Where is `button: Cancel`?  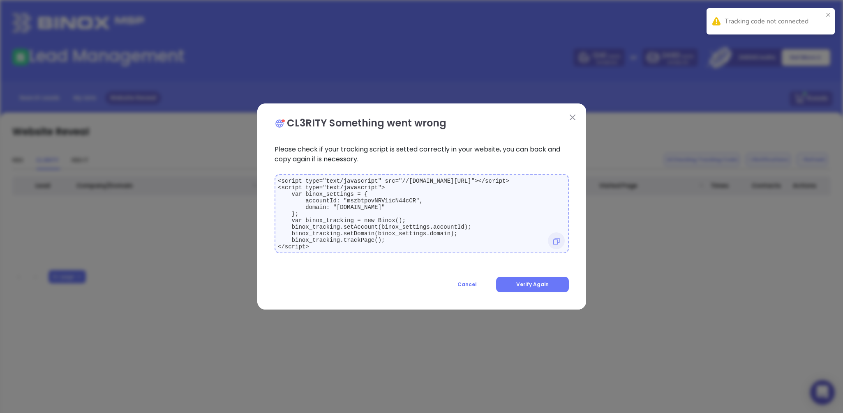 button: Cancel is located at coordinates (467, 285).